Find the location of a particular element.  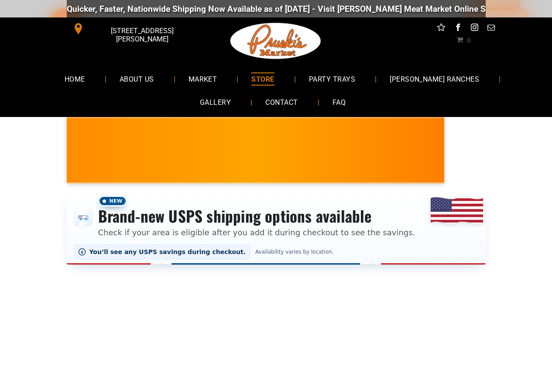

span: New is located at coordinates (113, 201).